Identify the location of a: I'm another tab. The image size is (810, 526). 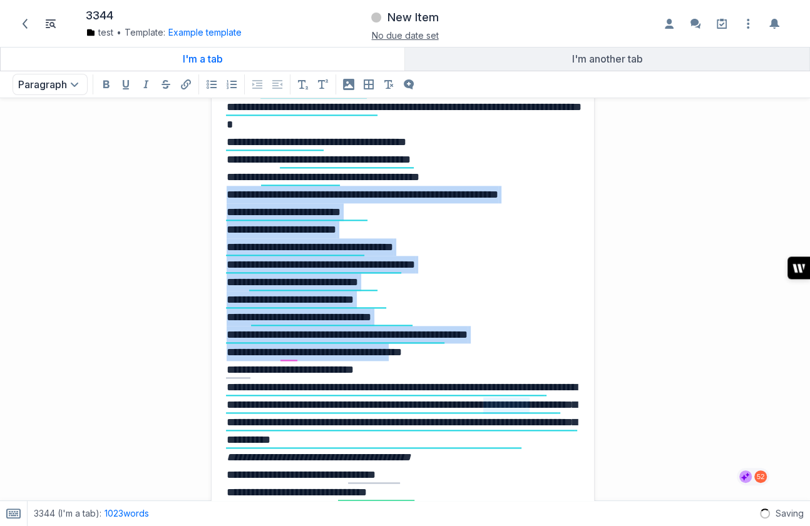
(607, 59).